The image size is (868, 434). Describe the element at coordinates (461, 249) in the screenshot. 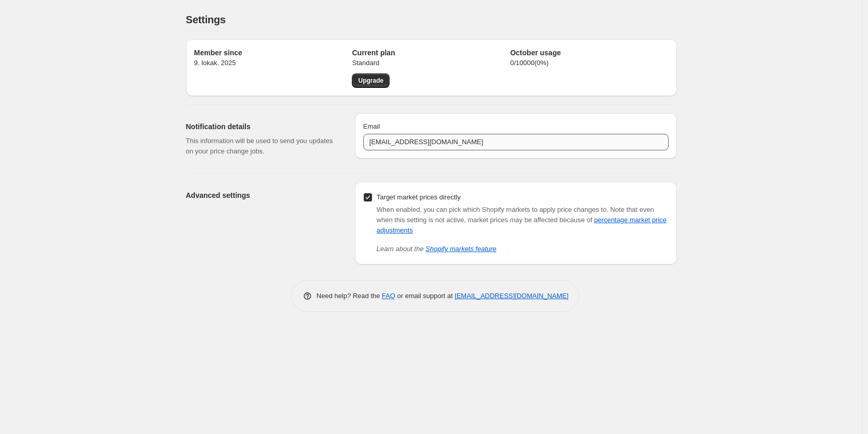

I see `a: Shopify markets feature` at that location.